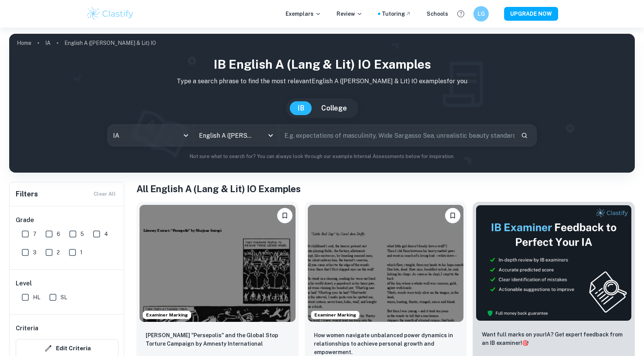 The image size is (644, 356). What do you see at coordinates (525, 136) in the screenshot?
I see `button: Search` at bounding box center [525, 136].